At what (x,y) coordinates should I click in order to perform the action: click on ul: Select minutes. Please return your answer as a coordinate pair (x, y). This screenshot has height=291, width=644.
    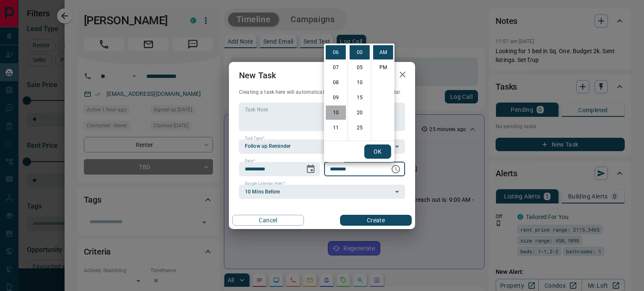
    Looking at the image, I should click on (359, 92).